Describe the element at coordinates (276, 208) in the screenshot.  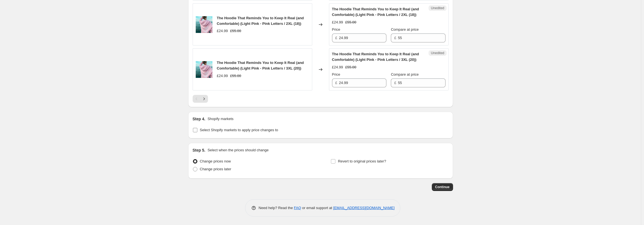
I see `span: Need help? Read the` at that location.